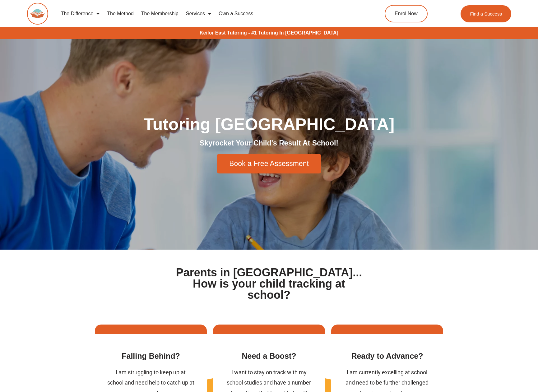 The width and height of the screenshot is (538, 392). I want to click on a: Services, so click(198, 14).